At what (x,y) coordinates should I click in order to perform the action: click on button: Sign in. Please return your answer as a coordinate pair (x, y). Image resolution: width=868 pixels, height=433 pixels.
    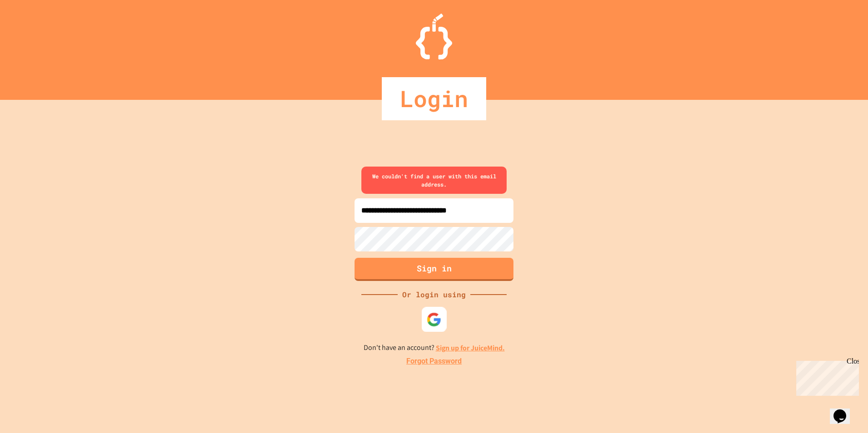
    Looking at the image, I should click on (434, 269).